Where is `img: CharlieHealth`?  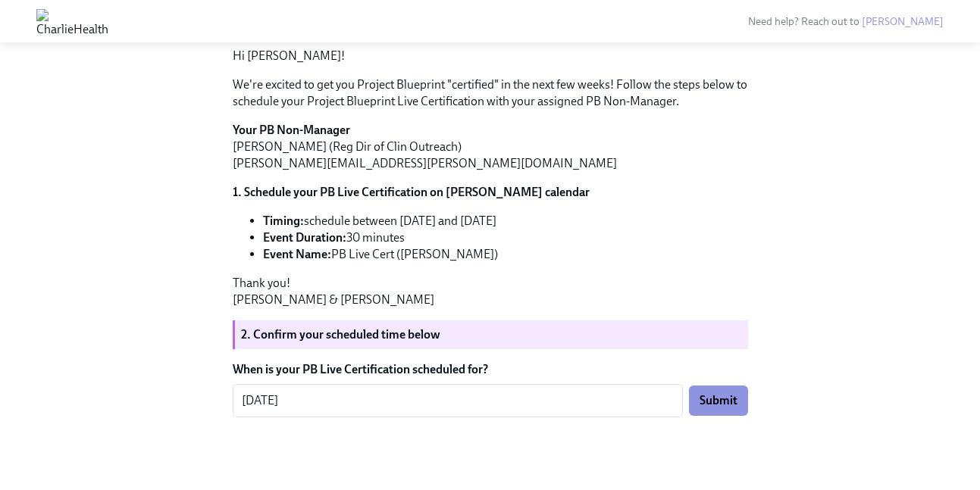 img: CharlieHealth is located at coordinates (72, 21).